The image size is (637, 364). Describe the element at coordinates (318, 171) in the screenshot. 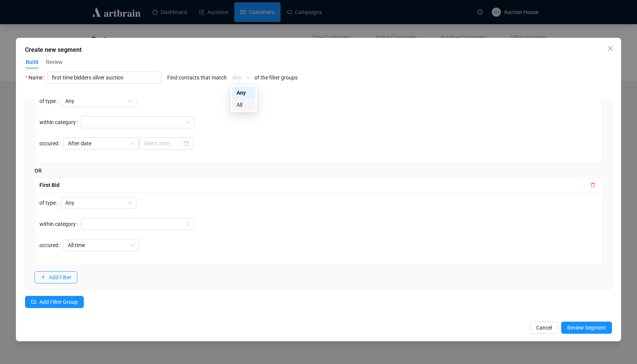

I see `div: OR` at that location.